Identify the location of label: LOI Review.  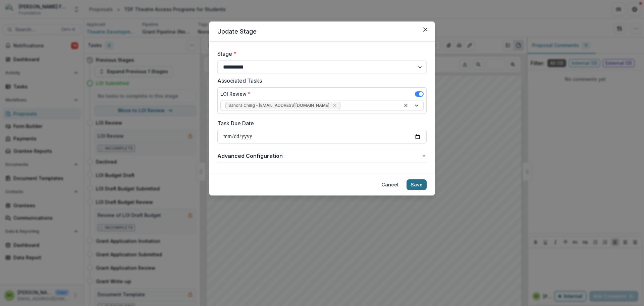
(235, 94).